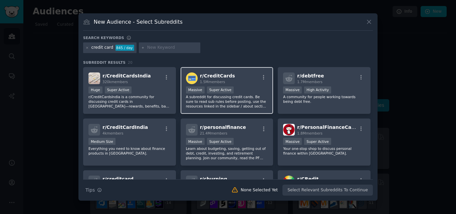 The height and width of the screenshot is (214, 456). Describe the element at coordinates (324, 99) in the screenshot. I see `p: A community for people working towards being debt free.` at that location.